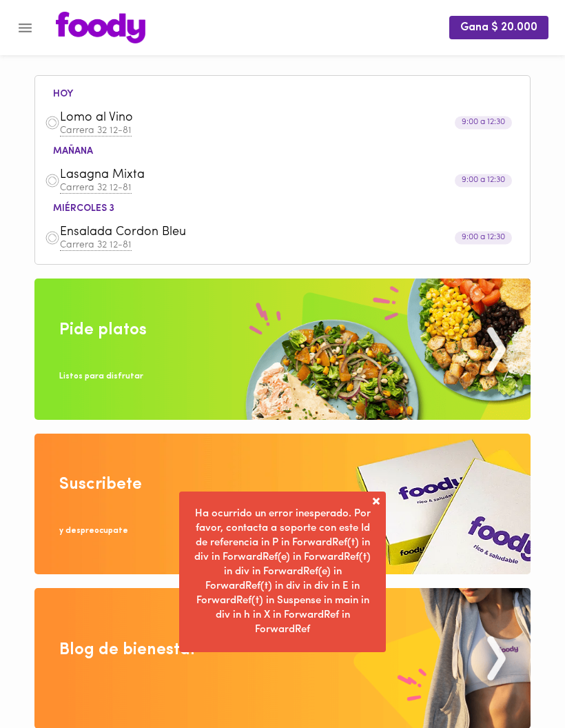  Describe the element at coordinates (283, 572) in the screenshot. I see `span: Ha ocurrido un error inesperado. Por favor, contacta a soporte con este Id de referencia in P in ...` at that location.